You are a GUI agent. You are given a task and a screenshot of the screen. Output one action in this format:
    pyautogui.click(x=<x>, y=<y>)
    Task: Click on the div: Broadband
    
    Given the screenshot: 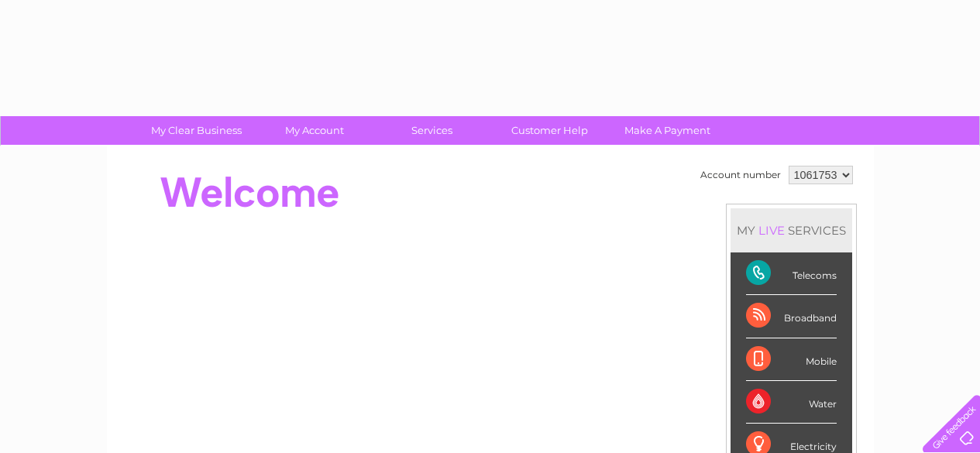 What is the action you would take?
    pyautogui.click(x=792, y=316)
    